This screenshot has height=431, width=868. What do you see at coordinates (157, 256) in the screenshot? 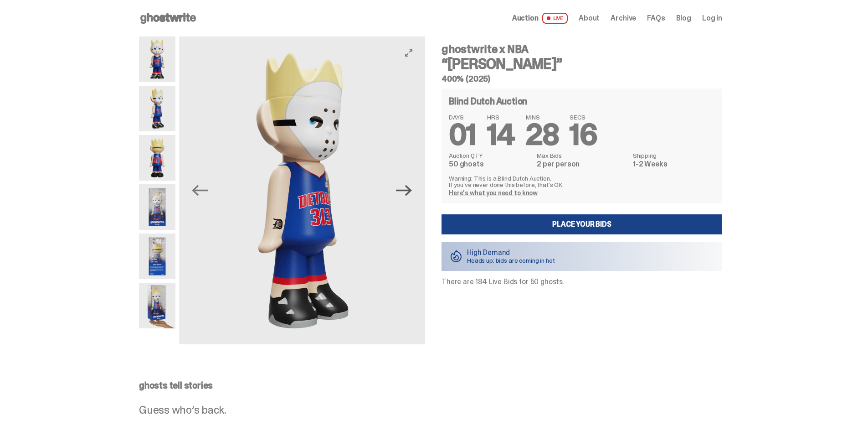
I see `img: Eminem_NBA_400_13.png` at bounding box center [157, 256].